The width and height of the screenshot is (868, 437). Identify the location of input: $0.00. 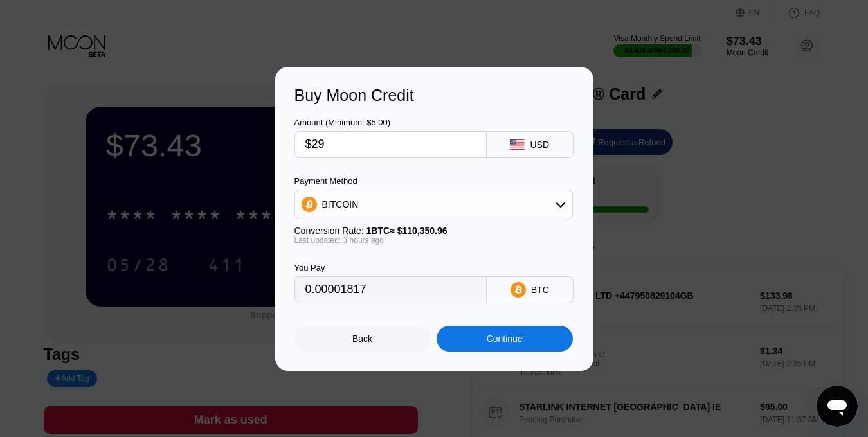
(390, 145).